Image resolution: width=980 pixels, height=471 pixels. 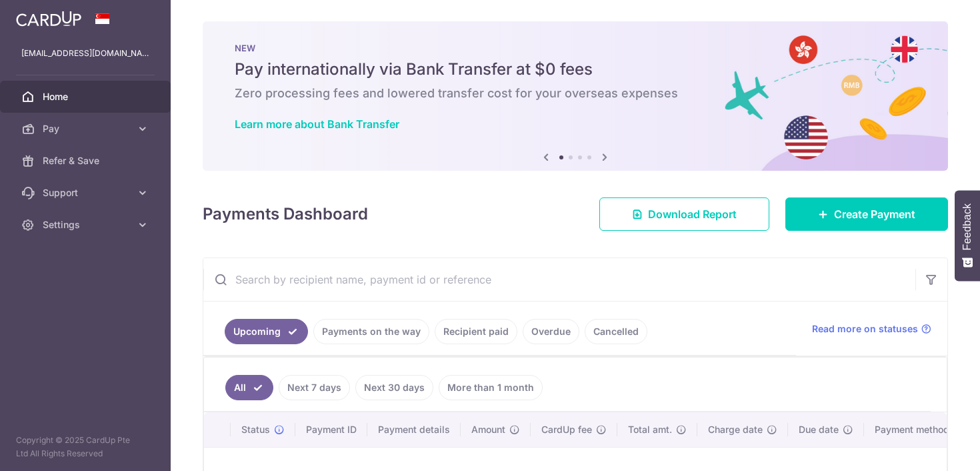 What do you see at coordinates (865, 329) in the screenshot?
I see `span: Read more on statuses` at bounding box center [865, 329].